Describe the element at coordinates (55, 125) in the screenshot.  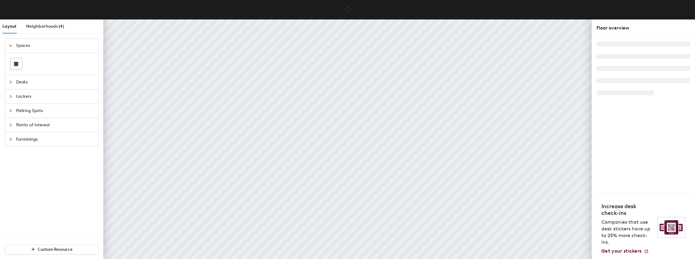
I see `span: Points of Interest` at that location.